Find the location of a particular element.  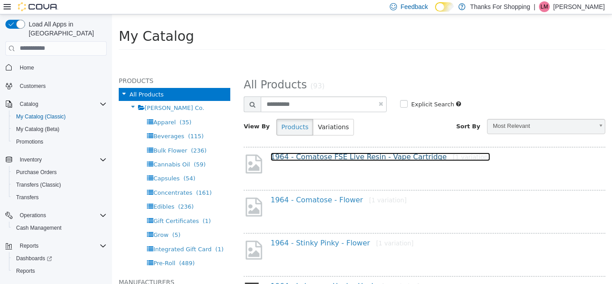

button: Cash Management is located at coordinates (60, 228).